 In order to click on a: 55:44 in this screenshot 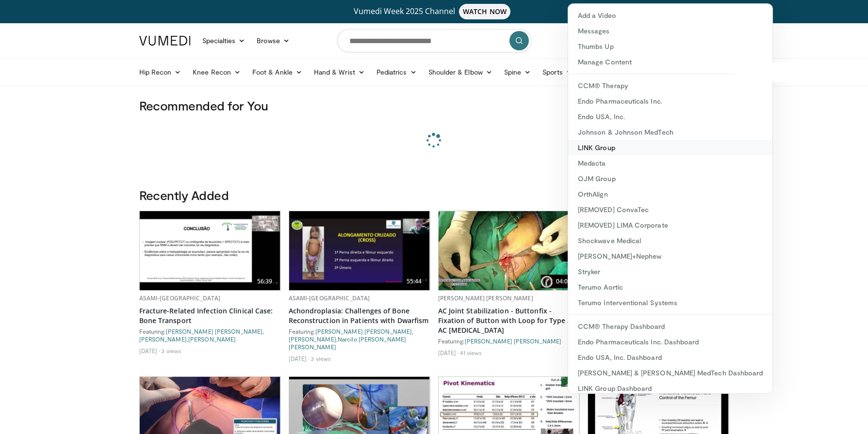, I will do `click(360, 250)`.